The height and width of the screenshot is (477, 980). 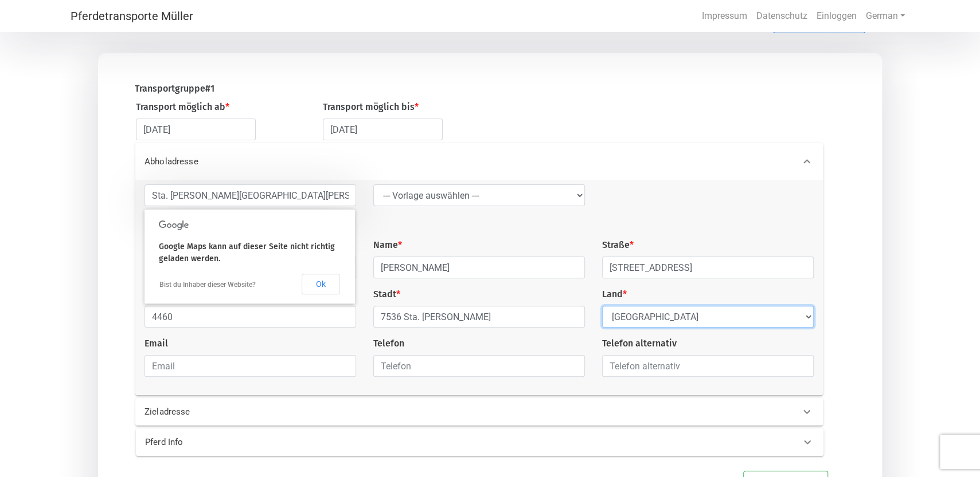 I want to click on label: Telefon alternativ, so click(x=640, y=344).